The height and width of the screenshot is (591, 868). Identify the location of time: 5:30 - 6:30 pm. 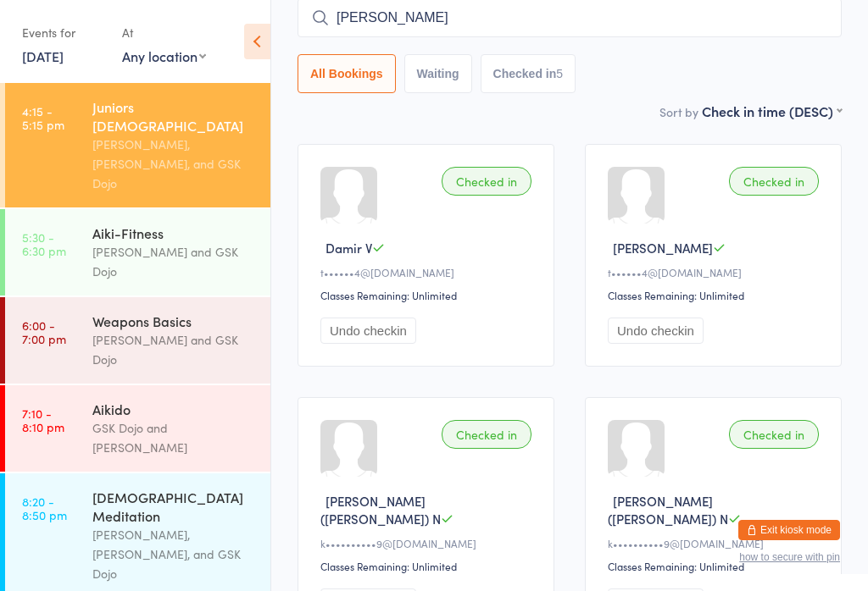
(44, 244).